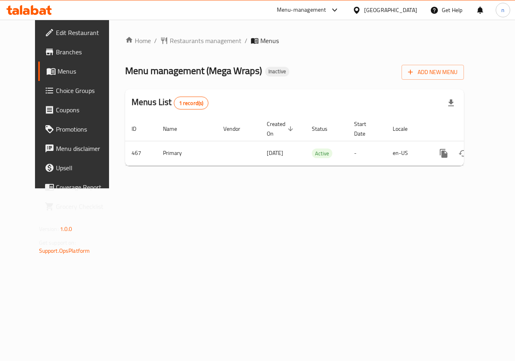 Image resolution: width=515 pixels, height=361 pixels. I want to click on a: Menus, so click(80, 71).